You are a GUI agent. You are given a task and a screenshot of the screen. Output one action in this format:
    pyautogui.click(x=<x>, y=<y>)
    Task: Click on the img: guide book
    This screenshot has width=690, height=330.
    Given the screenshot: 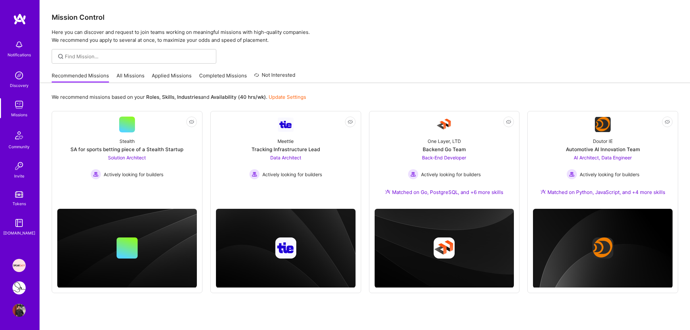 What is the action you would take?
    pyautogui.click(x=19, y=223)
    